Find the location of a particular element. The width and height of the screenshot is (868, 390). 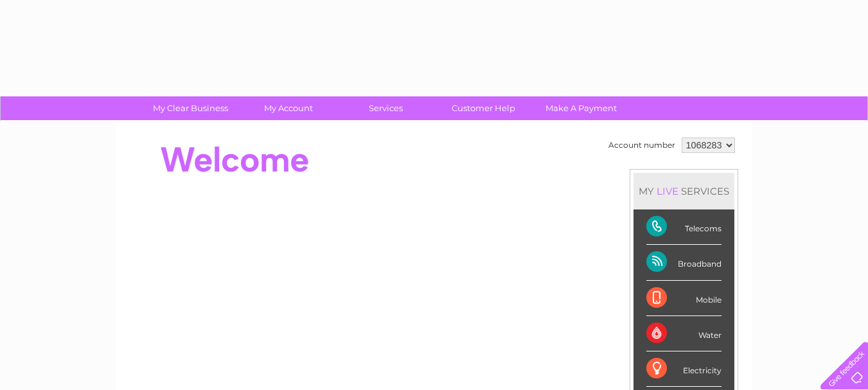

a: My Clear Business is located at coordinates (190, 108).